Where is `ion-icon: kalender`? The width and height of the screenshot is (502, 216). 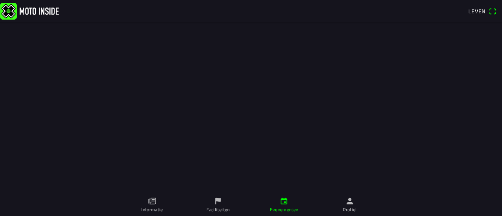
ion-icon: kalender is located at coordinates (284, 201).